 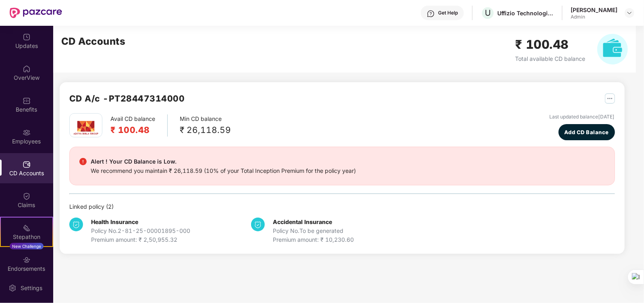 What do you see at coordinates (36, 13) in the screenshot?
I see `img: New Pazcare Logo` at bounding box center [36, 13].